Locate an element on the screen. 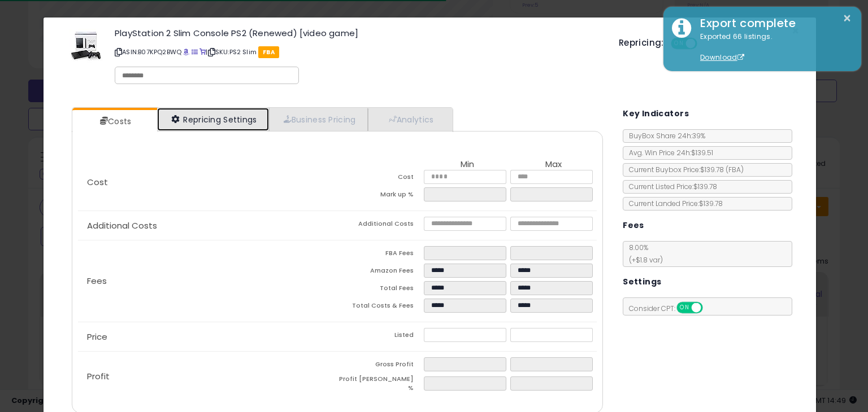 The width and height of the screenshot is (868, 412). td: Amazon Fees is located at coordinates (380, 272).